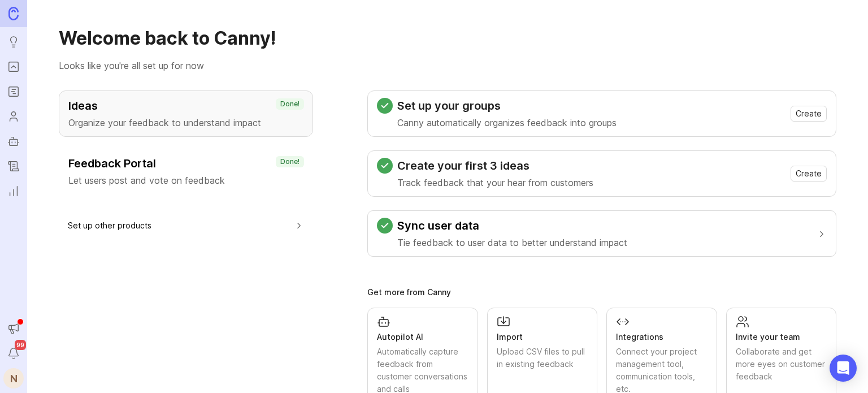  Describe the element at coordinates (843, 368) in the screenshot. I see `div: Open Intercom Messenger` at that location.